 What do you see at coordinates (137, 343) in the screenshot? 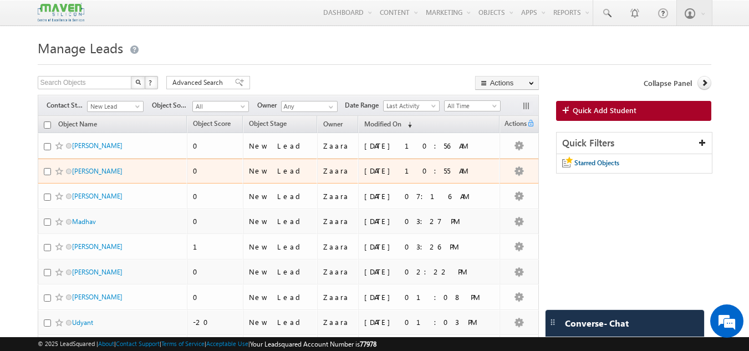
I see `a: Contact Support` at bounding box center [137, 343].